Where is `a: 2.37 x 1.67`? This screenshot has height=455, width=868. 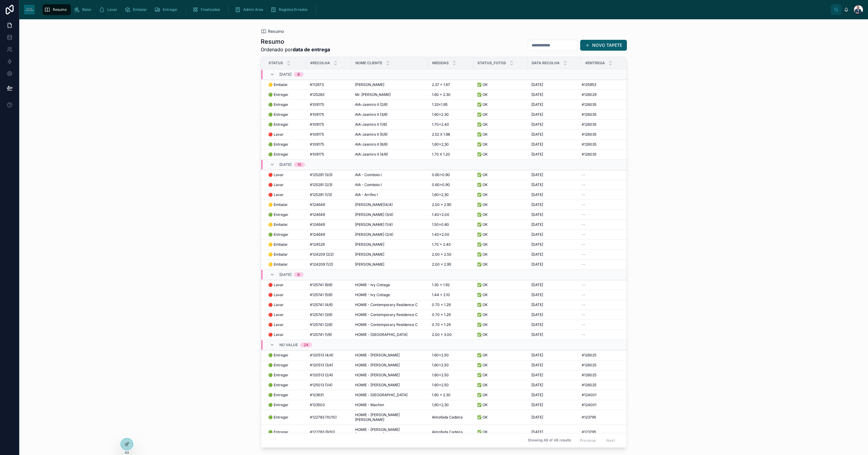 a: 2.37 x 1.67 is located at coordinates (451, 85).